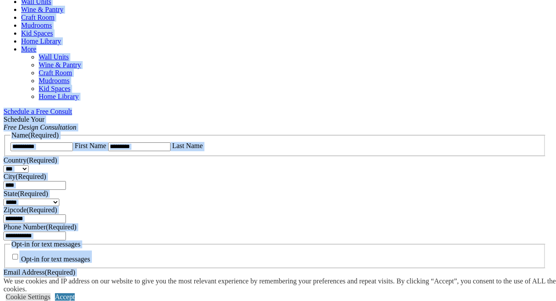 The height and width of the screenshot is (301, 556). Describe the element at coordinates (35, 135) in the screenshot. I see `legend: Name` at that location.